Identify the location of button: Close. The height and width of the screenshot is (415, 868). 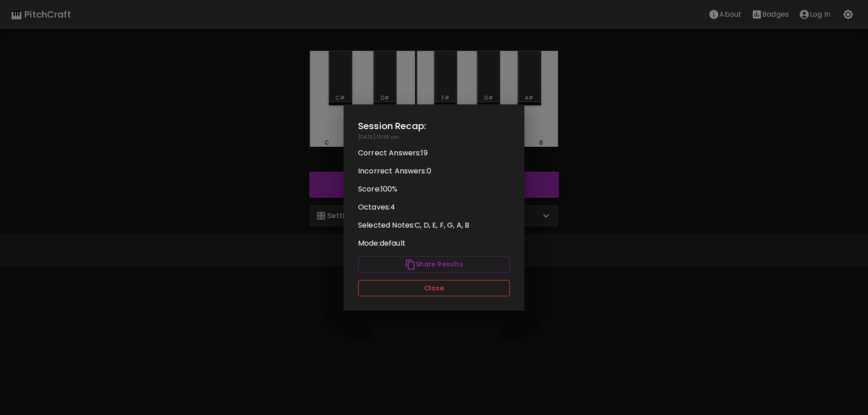
(434, 289).